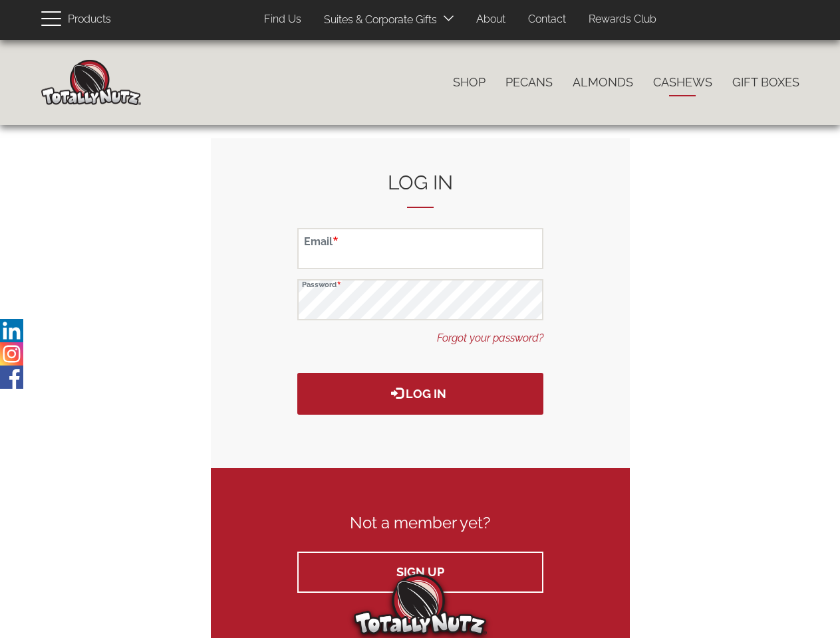  I want to click on a: About, so click(491, 20).